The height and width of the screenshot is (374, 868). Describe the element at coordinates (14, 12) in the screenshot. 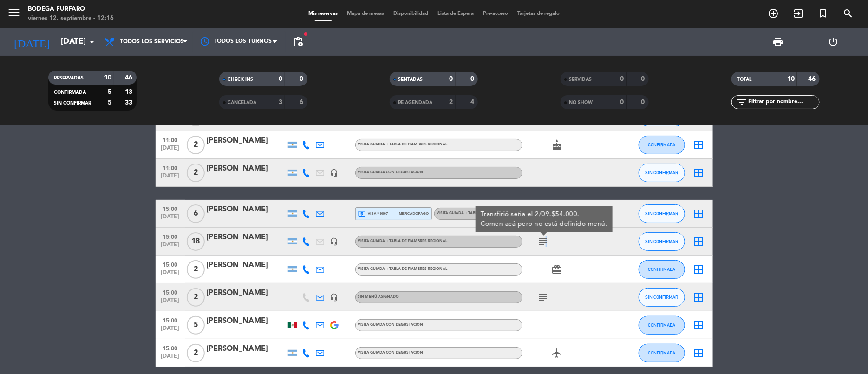

I see `i: menu` at that location.